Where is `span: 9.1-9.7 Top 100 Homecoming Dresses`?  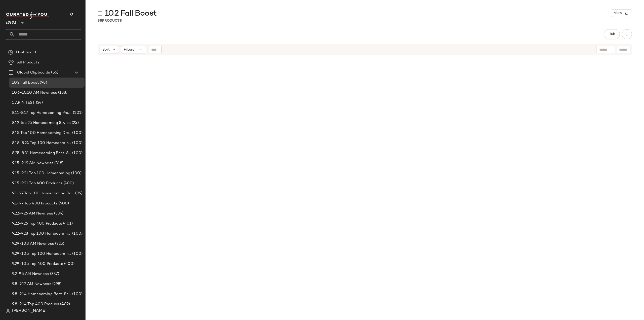
span: 9.1-9.7 Top 100 Homecoming Dresses is located at coordinates (43, 193).